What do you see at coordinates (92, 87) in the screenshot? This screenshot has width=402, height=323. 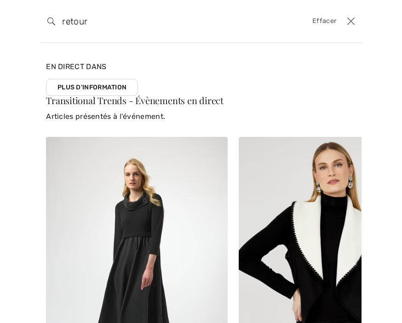 I see `a: Plus d'information` at bounding box center [92, 87].